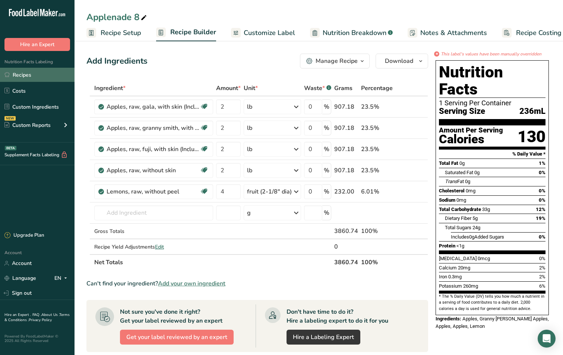 The image size is (563, 355). What do you see at coordinates (153, 213) in the screenshot?
I see `input: Add Ingredient` at bounding box center [153, 213].